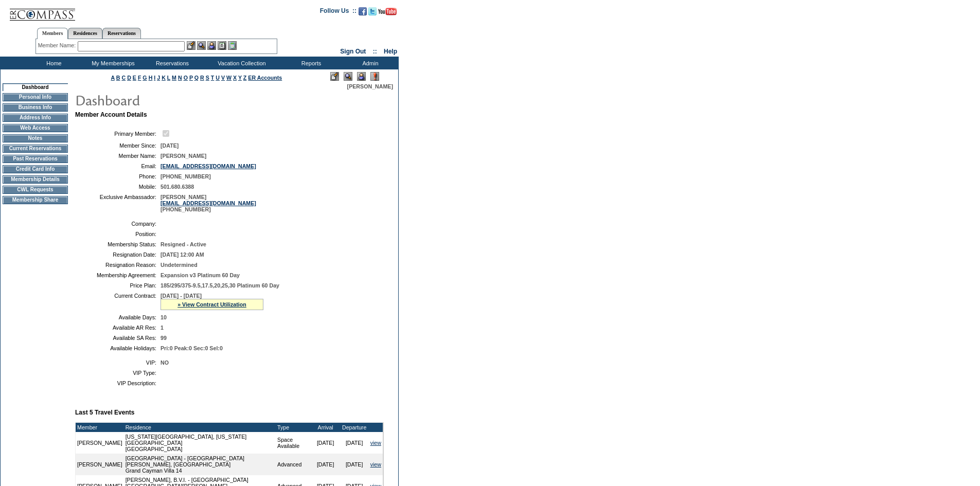 Image resolution: width=980 pixels, height=486 pixels. I want to click on span: 501.680.6388, so click(177, 187).